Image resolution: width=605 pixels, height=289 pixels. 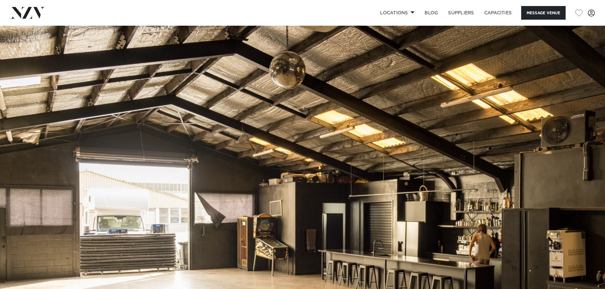 I want to click on a: SUPPLIERS, so click(x=461, y=13).